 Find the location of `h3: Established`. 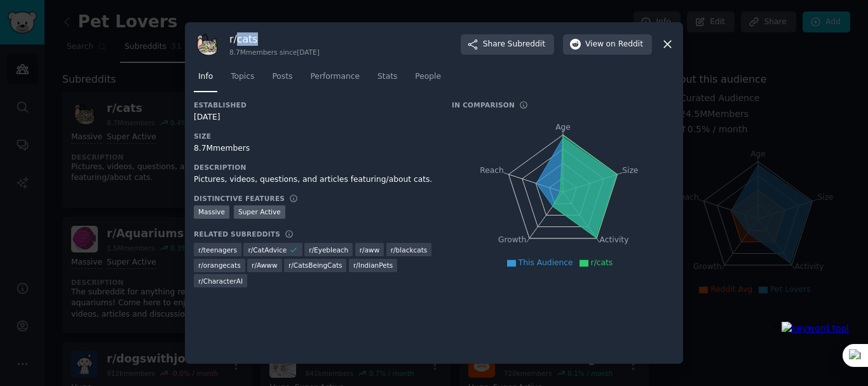

h3: Established is located at coordinates (314, 105).